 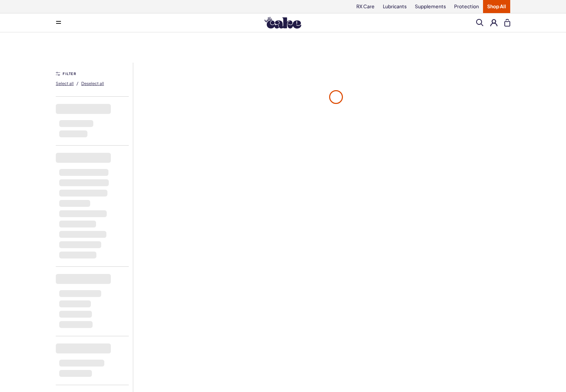 I want to click on span: Deselect all, so click(x=93, y=83).